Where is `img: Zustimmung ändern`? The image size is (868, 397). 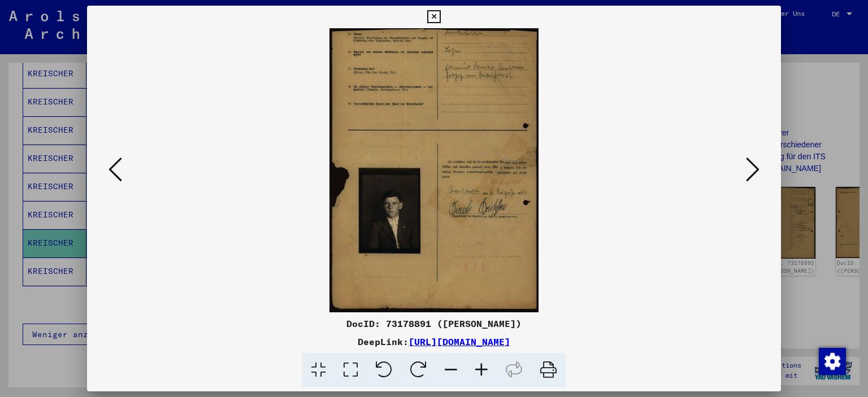
img: Zustimmung ändern is located at coordinates (832, 362).